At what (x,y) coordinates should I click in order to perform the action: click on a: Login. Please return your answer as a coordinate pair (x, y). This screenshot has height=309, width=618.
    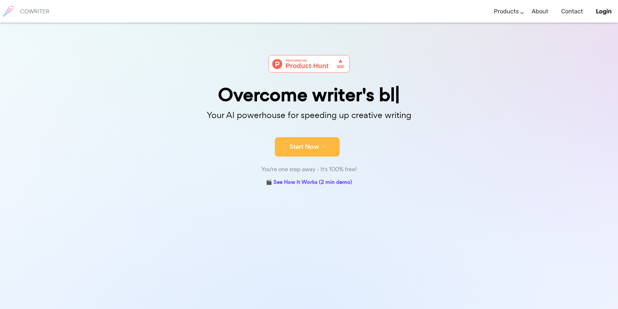
    Looking at the image, I should click on (604, 11).